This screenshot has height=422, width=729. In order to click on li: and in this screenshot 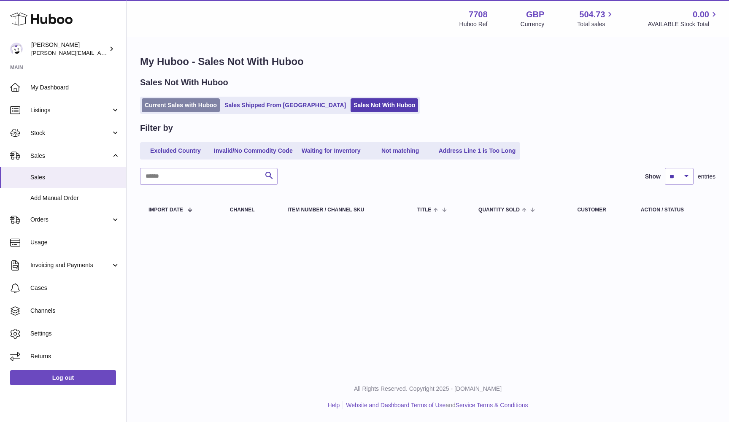, I will do `click(435, 405)`.